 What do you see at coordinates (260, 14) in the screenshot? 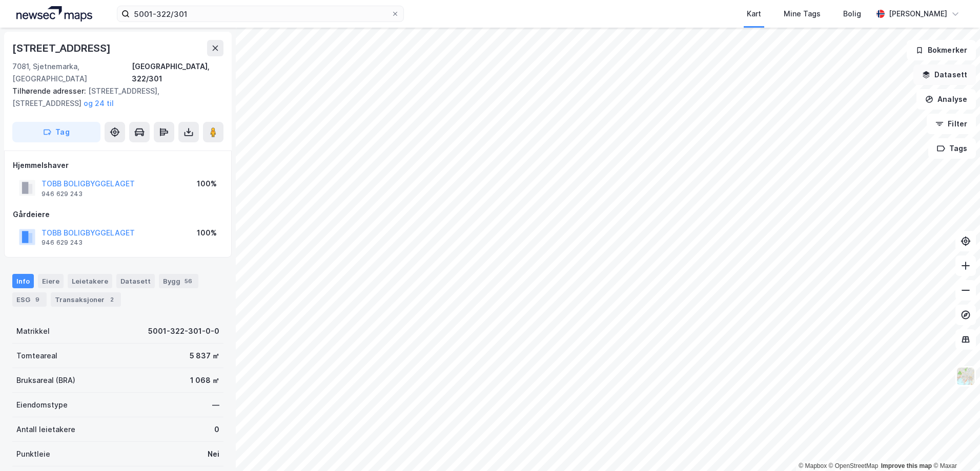
I see `input: Søk på adresse, matrikkel, gårdeiere, leietakere eller personer` at bounding box center [260, 14].